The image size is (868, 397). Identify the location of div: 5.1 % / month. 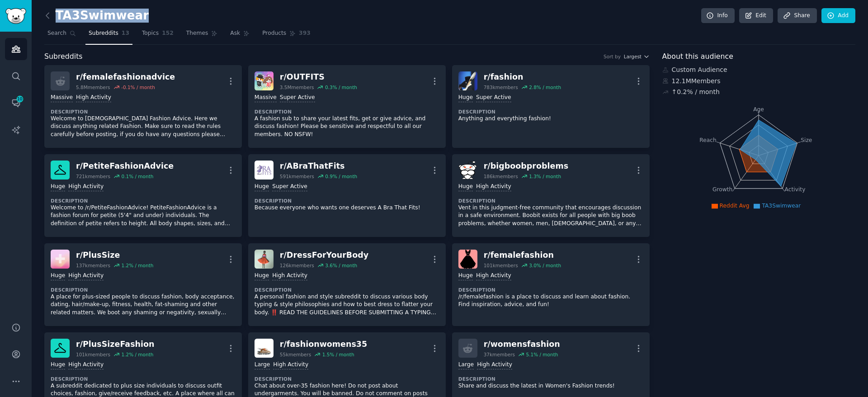
(542, 355).